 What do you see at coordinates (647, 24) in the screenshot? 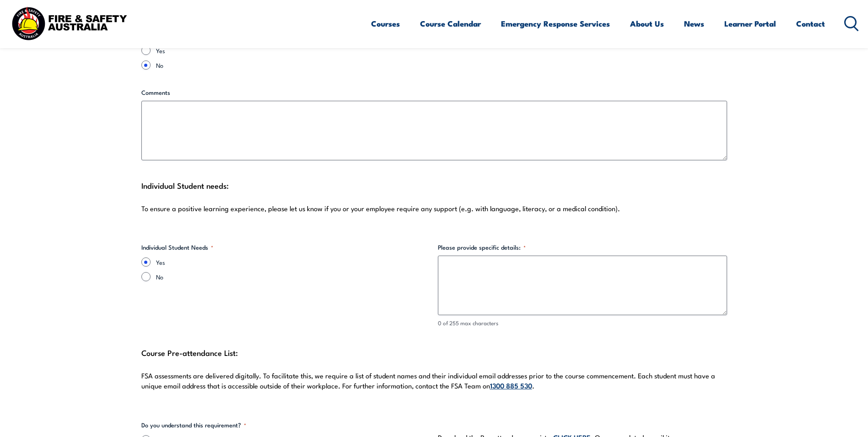
I see `a: About Us` at bounding box center [647, 24].